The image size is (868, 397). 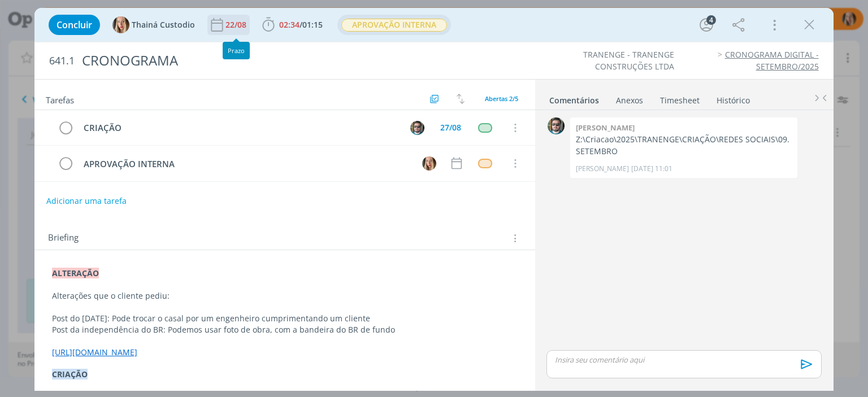 I want to click on p: Alterações que o cliente pediu:, so click(x=284, y=296).